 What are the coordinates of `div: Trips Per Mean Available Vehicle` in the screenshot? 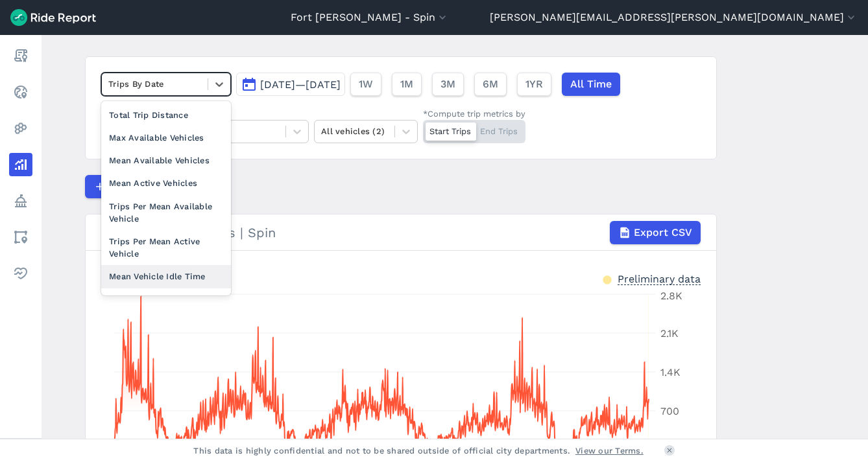 It's located at (166, 212).